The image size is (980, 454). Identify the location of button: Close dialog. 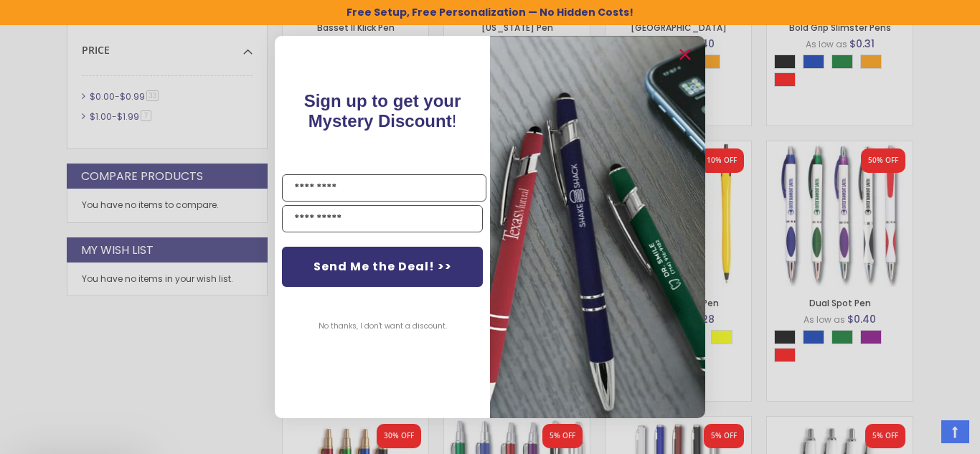
(685, 54).